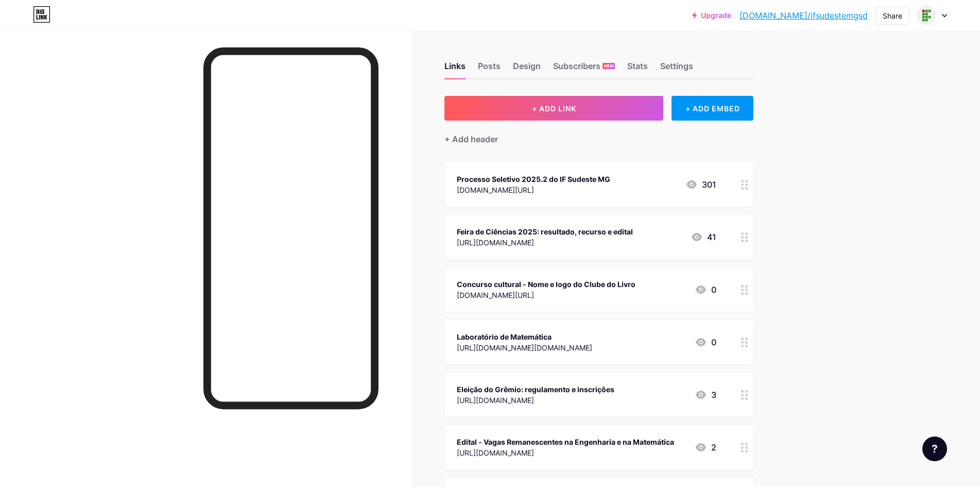 This screenshot has height=487, width=980. Describe the element at coordinates (609, 66) in the screenshot. I see `span: NEW` at that location.